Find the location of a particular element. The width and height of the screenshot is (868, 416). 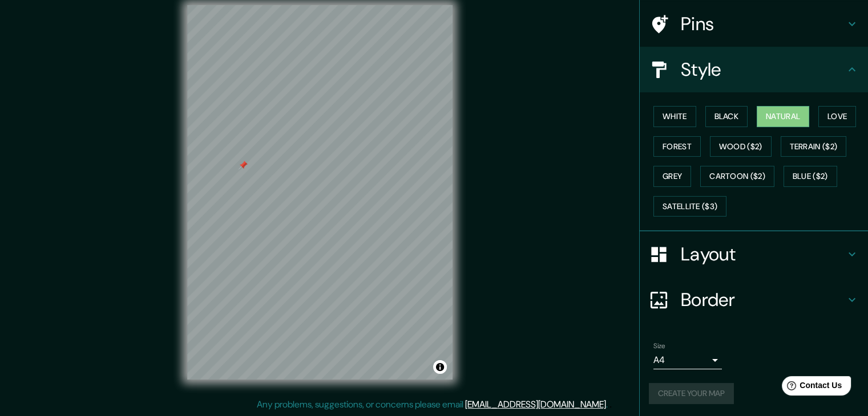

button: Toggle attribution is located at coordinates (440, 367).